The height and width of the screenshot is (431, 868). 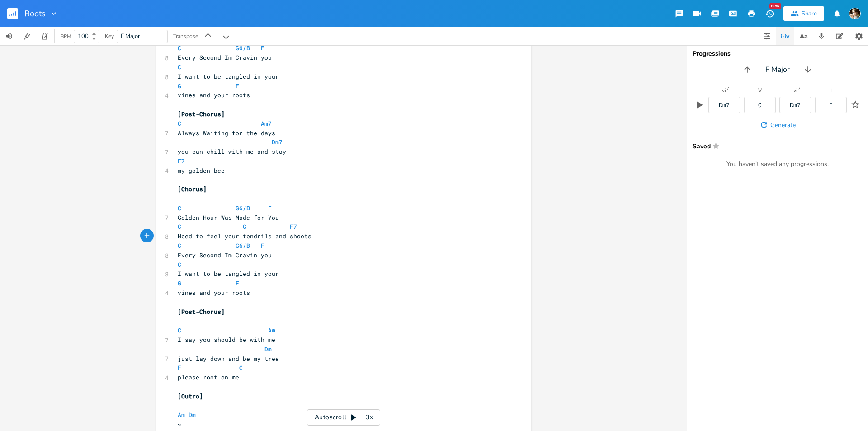 I want to click on span: Always Waiting for the days, so click(x=226, y=133).